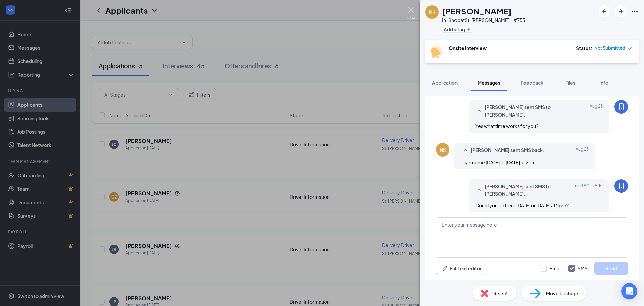 The height and width of the screenshot is (306, 644). I want to click on span: down, so click(630, 49).